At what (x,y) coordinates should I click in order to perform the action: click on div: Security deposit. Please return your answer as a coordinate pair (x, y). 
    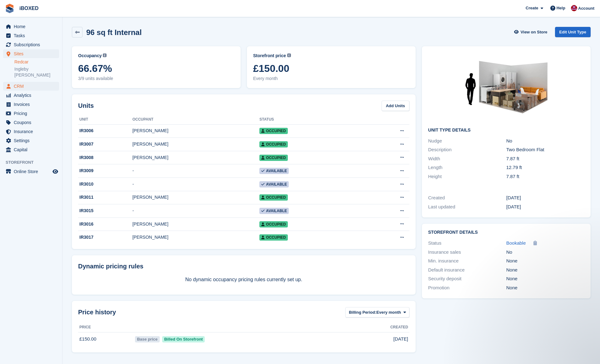
    Looking at the image, I should click on (467, 278).